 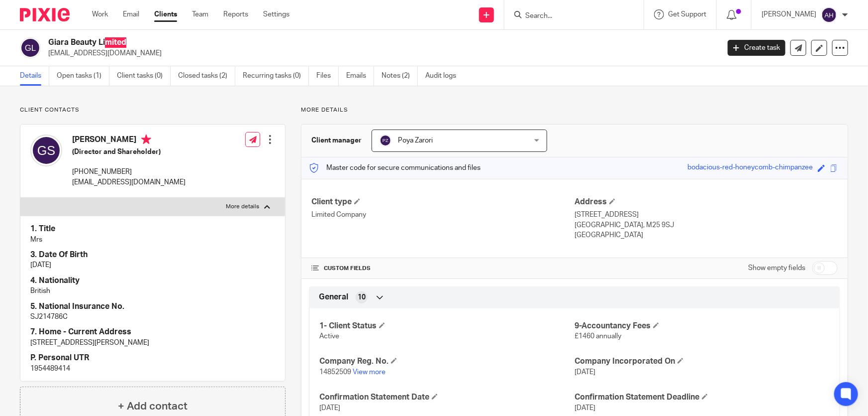 What do you see at coordinates (153, 229) in the screenshot?
I see `h4: 1. Title` at bounding box center [153, 229].